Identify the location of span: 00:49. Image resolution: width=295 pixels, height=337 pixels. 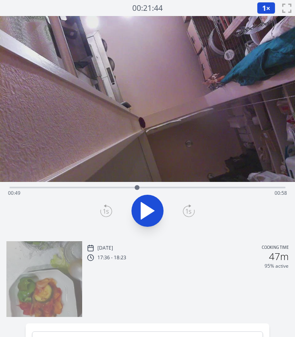
(14, 193).